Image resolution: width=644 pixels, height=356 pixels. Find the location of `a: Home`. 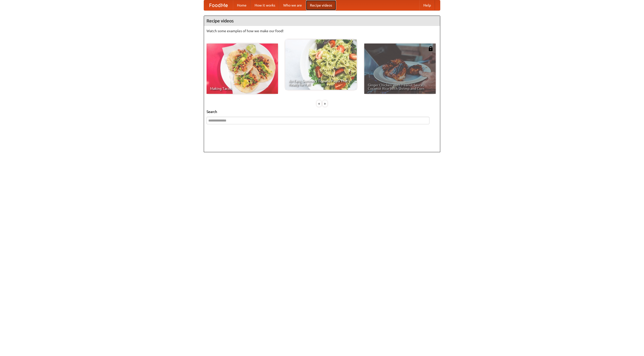

a: Home is located at coordinates (242, 6).